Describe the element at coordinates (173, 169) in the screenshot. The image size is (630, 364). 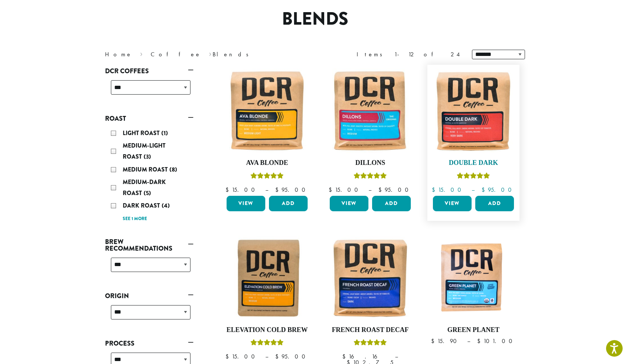
I see `span: (8)` at that location.